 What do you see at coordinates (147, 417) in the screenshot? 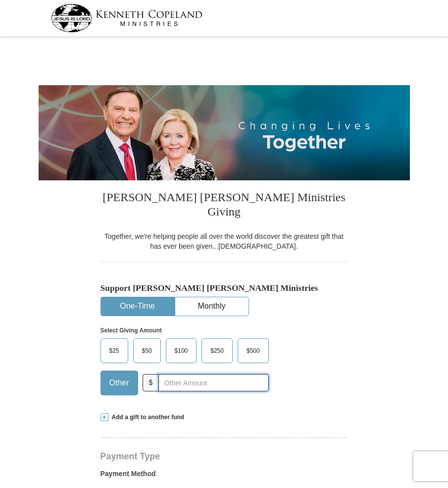
I see `span: Add a gift to another fund` at bounding box center [147, 417].